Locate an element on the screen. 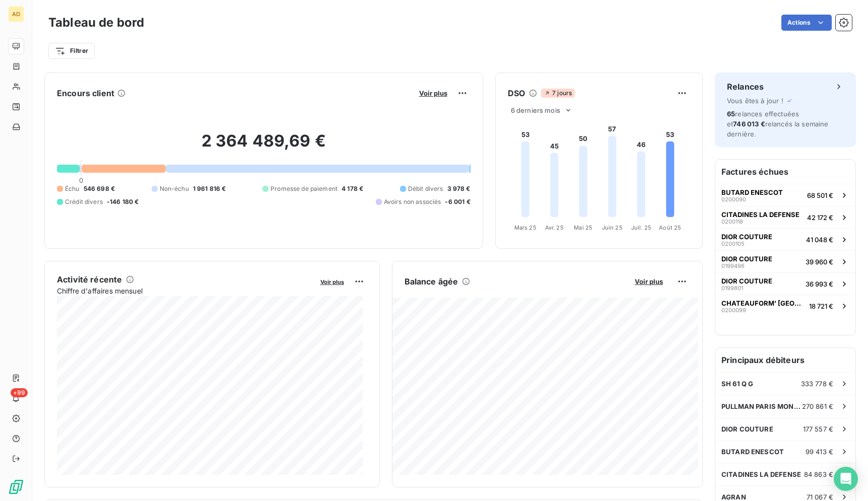 The width and height of the screenshot is (868, 501). span: Chiffre d'affaires mensuel is located at coordinates (185, 291).